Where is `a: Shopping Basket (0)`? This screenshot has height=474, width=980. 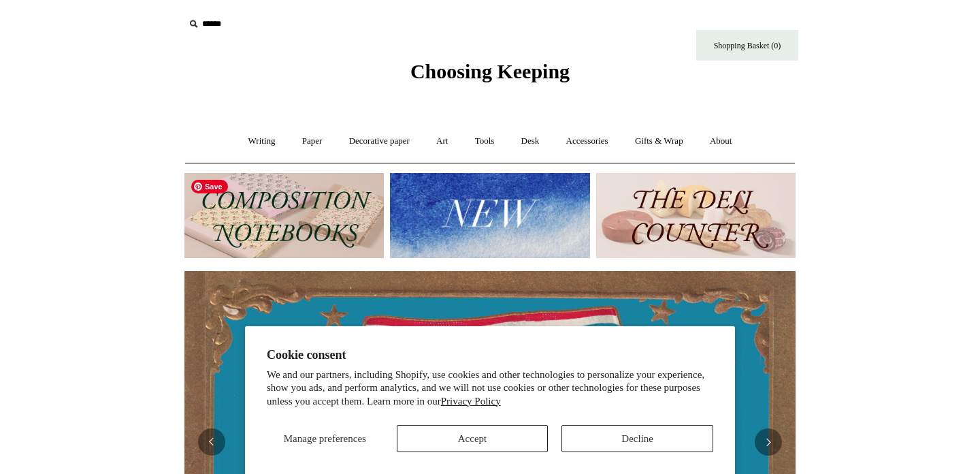
a: Shopping Basket (0) is located at coordinates (747, 45).